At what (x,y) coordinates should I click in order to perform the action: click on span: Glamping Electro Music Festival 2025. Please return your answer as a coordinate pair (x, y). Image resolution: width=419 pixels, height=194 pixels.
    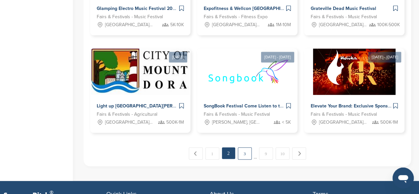
    Looking at the image, I should click on (137, 8).